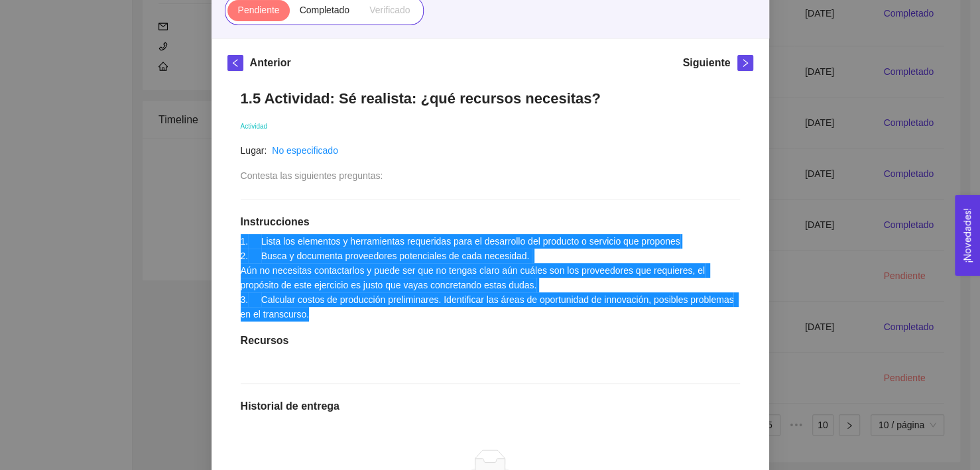 Image resolution: width=980 pixels, height=470 pixels. I want to click on h1: 1.5 Actividad: Sé realista: ¿qué recursos necesitas?, so click(490, 98).